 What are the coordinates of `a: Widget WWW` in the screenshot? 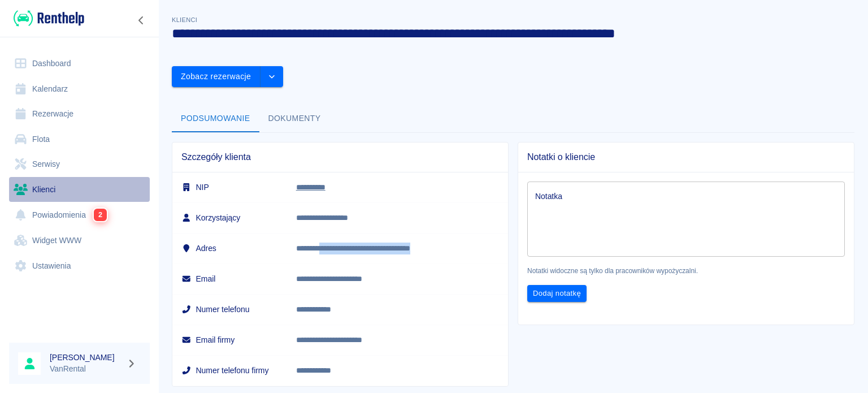 It's located at (79, 240).